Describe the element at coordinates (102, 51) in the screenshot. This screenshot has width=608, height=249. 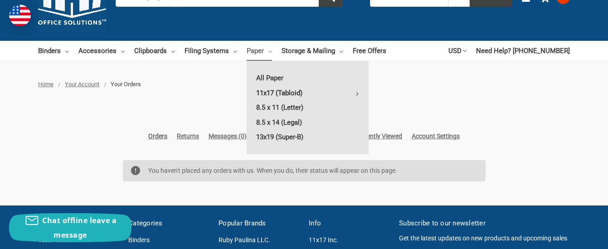
I see `a: Accessories` at that location.